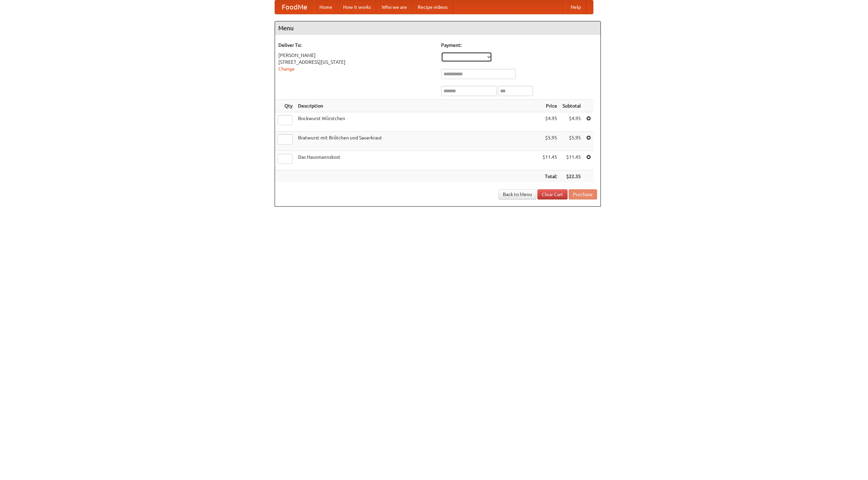 The width and height of the screenshot is (868, 480). Describe the element at coordinates (417, 122) in the screenshot. I see `td: Bockwurst Würstchen` at that location.